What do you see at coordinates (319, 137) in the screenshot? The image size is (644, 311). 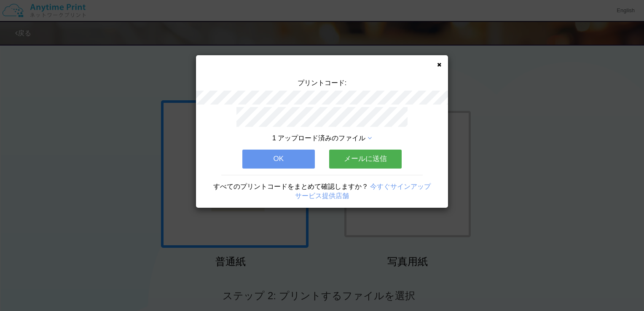 I see `span: 1 アップロード済みのファイル` at bounding box center [319, 137].